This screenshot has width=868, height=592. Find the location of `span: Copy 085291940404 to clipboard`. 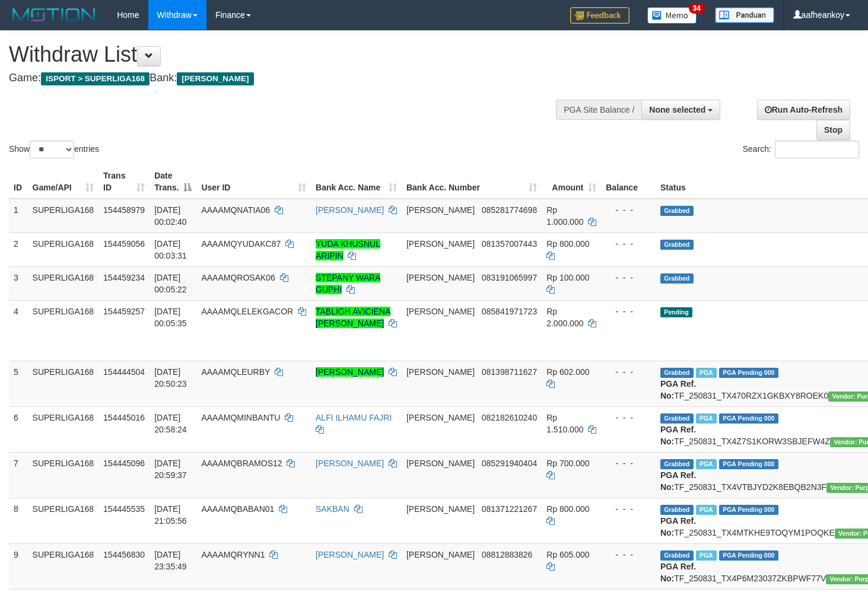

span: Copy 085291940404 to clipboard is located at coordinates (509, 463).